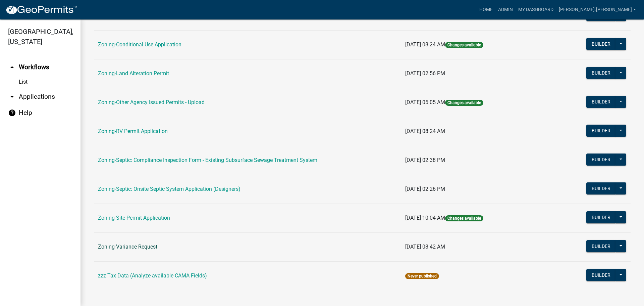 This screenshot has height=306, width=644. Describe the element at coordinates (207, 160) in the screenshot. I see `a: Zoning-Septic: Compliance Inspection Form - Existing Subsurface Sewage Treatment System` at that location.